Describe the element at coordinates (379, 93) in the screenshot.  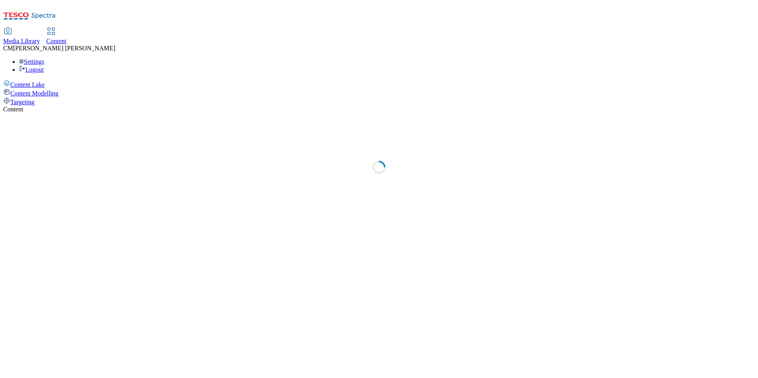
I see `a: Content Modelling` at that location.